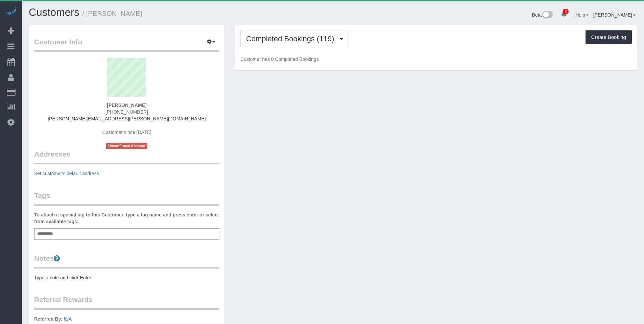  Describe the element at coordinates (292, 39) in the screenshot. I see `span: Completed Bookings (119)` at that location.